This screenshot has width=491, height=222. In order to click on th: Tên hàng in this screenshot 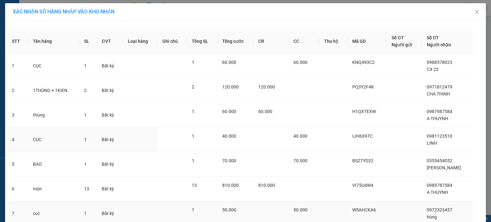, I will do `click(53, 41)`.